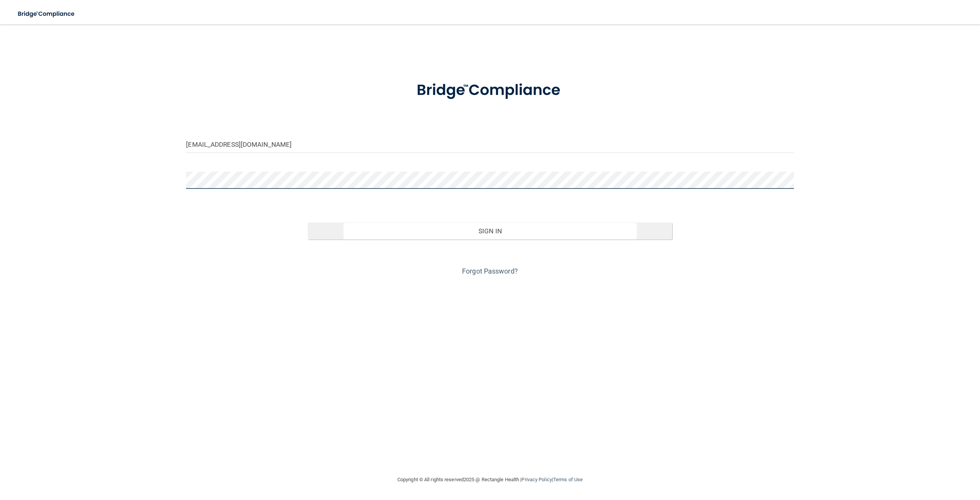  Describe the element at coordinates (537, 479) in the screenshot. I see `a: Privacy Policy` at that location.